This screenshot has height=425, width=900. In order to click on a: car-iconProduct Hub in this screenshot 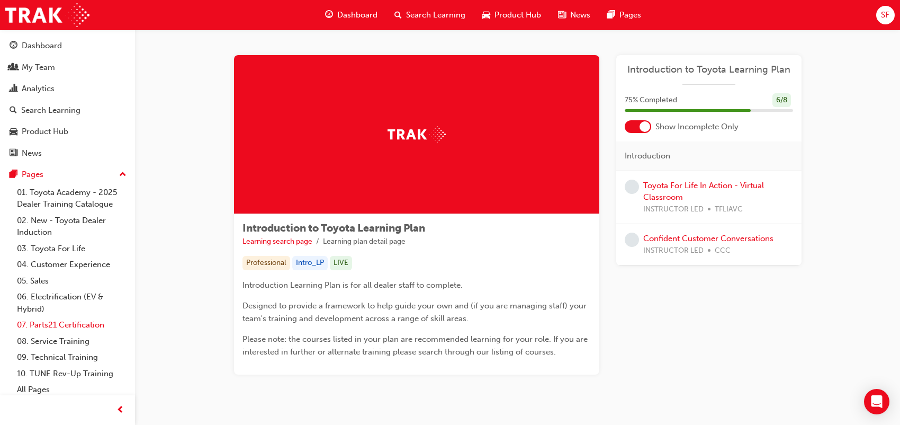, I will do `click(512, 15)`.